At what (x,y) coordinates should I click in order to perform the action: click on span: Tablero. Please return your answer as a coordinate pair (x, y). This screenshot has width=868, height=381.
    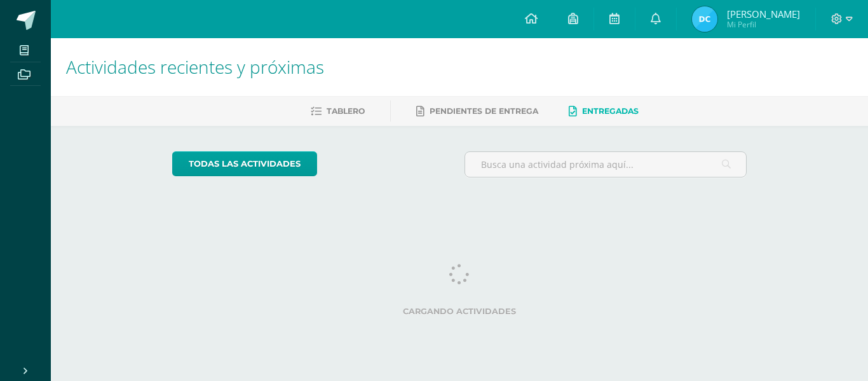
    Looking at the image, I should click on (346, 111).